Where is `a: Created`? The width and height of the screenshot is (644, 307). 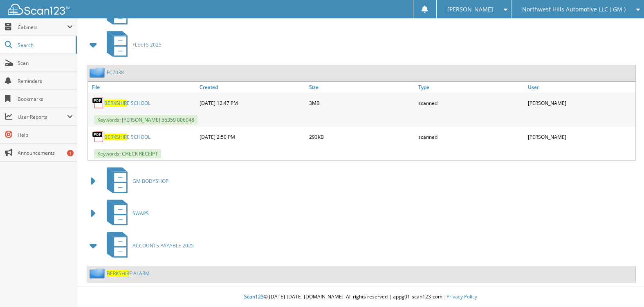
a: Created is located at coordinates (252, 87).